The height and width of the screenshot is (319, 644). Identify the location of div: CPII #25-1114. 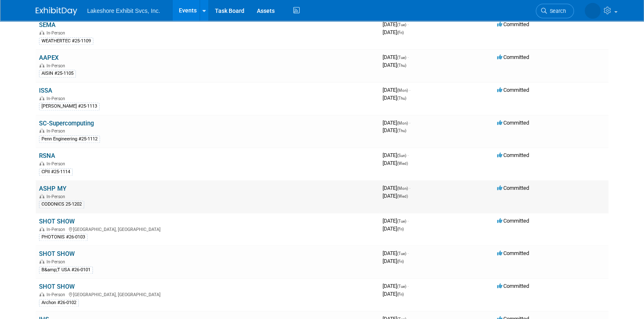
(56, 172).